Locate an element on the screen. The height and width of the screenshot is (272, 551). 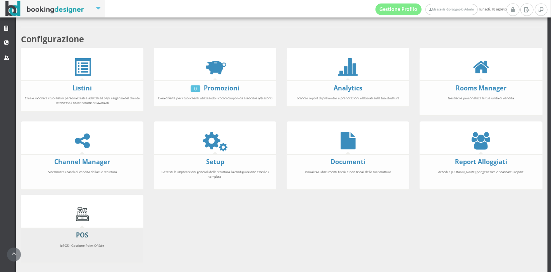
div: Crea offerte per i tuoi clienti utilizzando i codici coupon da associare agli sconti is located at coordinates (215, 98).